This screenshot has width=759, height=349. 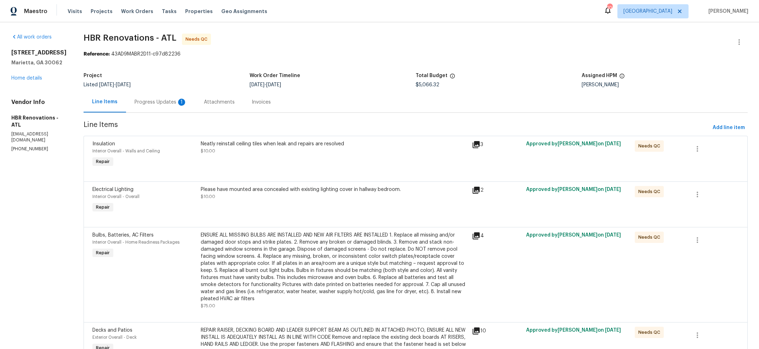 I want to click on span: Decks and Patios, so click(x=112, y=330).